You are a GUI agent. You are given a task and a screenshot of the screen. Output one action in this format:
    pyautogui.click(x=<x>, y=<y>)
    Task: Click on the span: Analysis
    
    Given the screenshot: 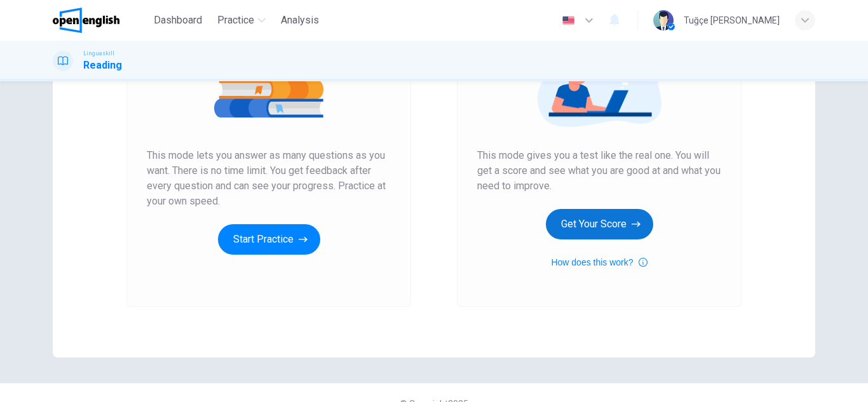 What is the action you would take?
    pyautogui.click(x=300, y=21)
    